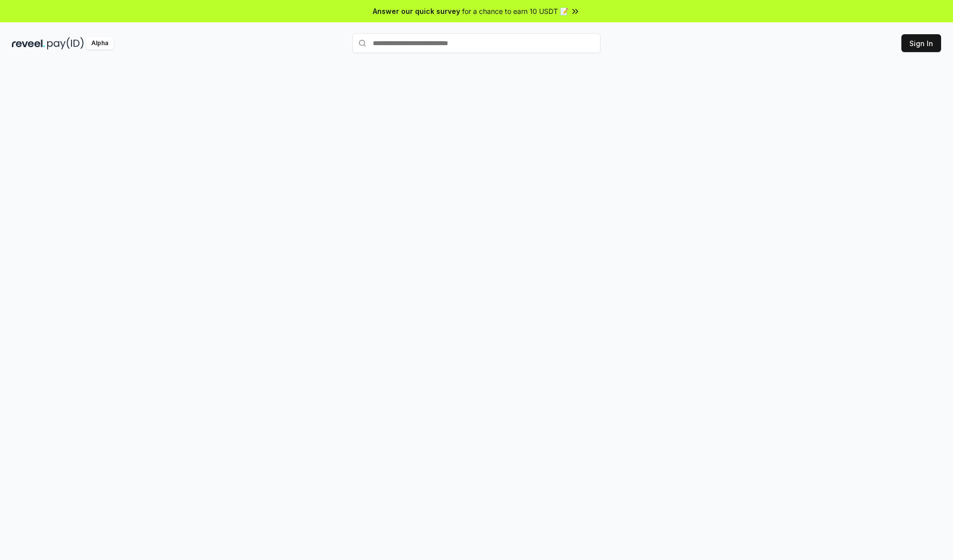 This screenshot has height=560, width=953. I want to click on img: reveel_dark, so click(28, 43).